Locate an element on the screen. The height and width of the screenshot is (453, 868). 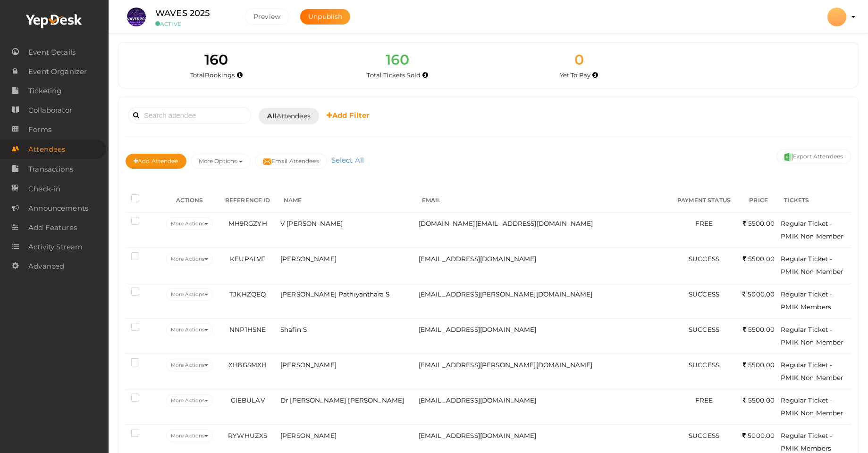
span: Event Details is located at coordinates (52, 52).